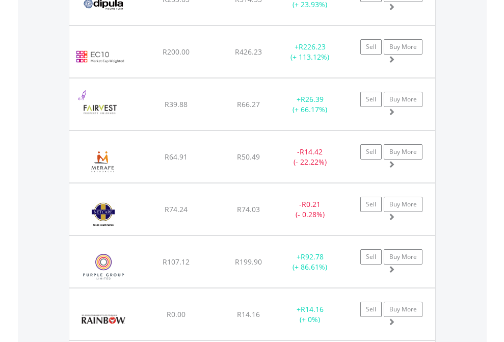 The height and width of the screenshot is (342, 504). Describe the element at coordinates (103, 319) in the screenshot. I see `img: EQU.ZA.RBO.png` at that location.